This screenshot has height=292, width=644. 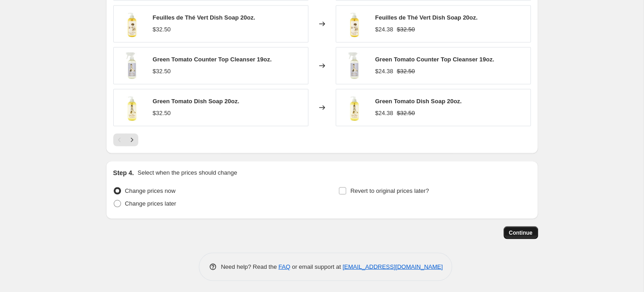 What do you see at coordinates (150, 203) in the screenshot?
I see `span: Change prices later` at bounding box center [150, 203].